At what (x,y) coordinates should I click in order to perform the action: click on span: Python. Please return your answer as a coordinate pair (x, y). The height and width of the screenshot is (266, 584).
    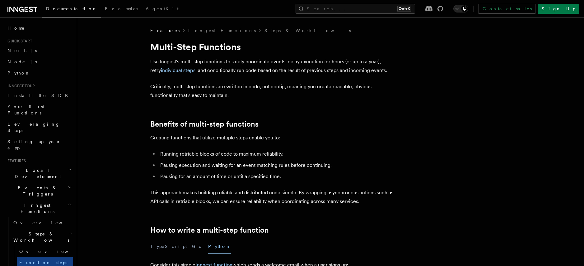
    Looking at the image, I should click on (19, 73).